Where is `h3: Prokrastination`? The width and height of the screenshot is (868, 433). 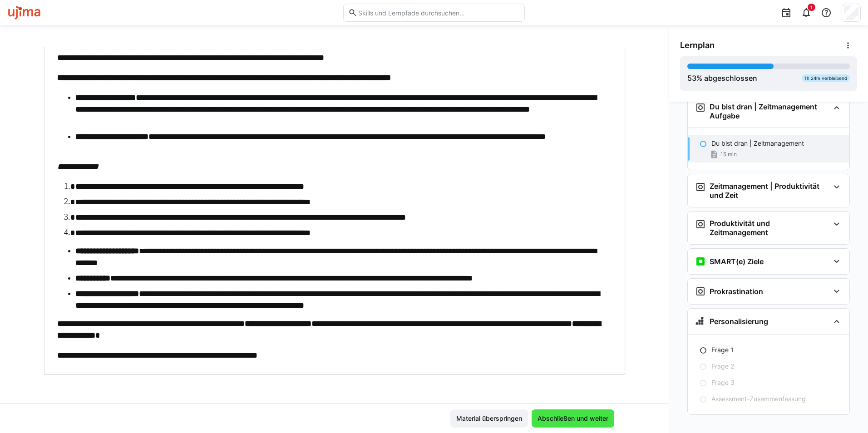
h3: Prokrastination is located at coordinates (736, 292).